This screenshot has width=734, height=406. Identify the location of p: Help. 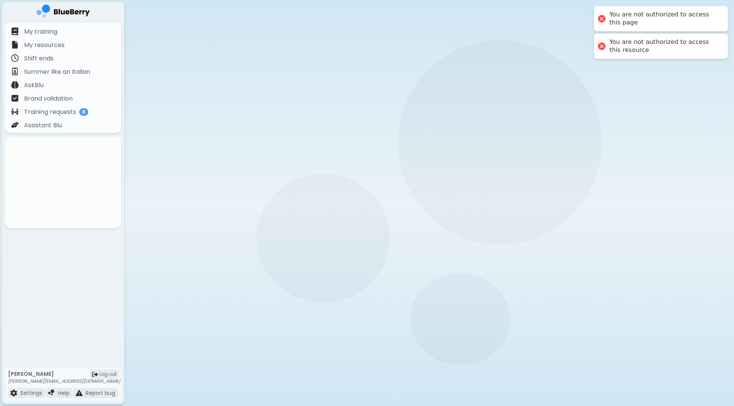
(64, 393).